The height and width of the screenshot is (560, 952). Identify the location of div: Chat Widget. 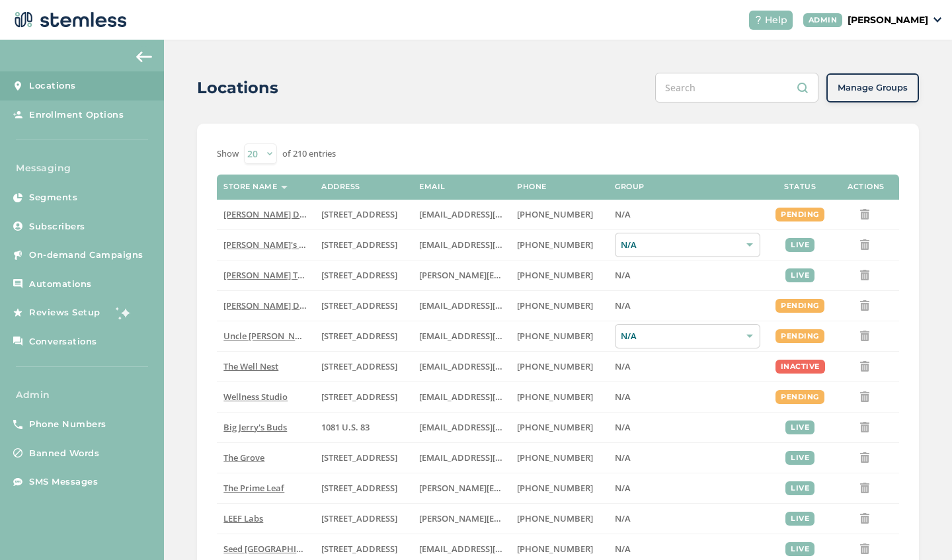
(919, 528).